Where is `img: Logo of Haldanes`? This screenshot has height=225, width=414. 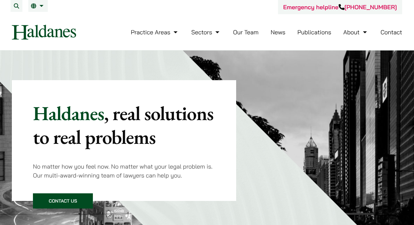
img: Logo of Haldanes is located at coordinates (44, 32).